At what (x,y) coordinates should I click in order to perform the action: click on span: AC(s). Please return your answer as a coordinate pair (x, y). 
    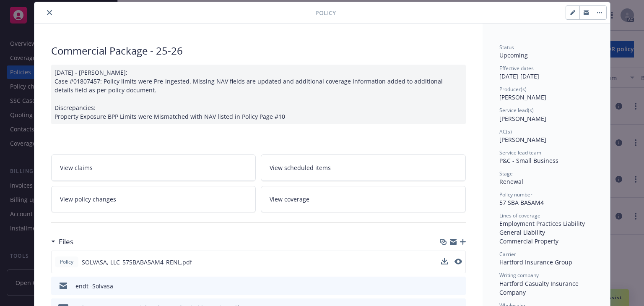
    Looking at the image, I should click on (506, 131).